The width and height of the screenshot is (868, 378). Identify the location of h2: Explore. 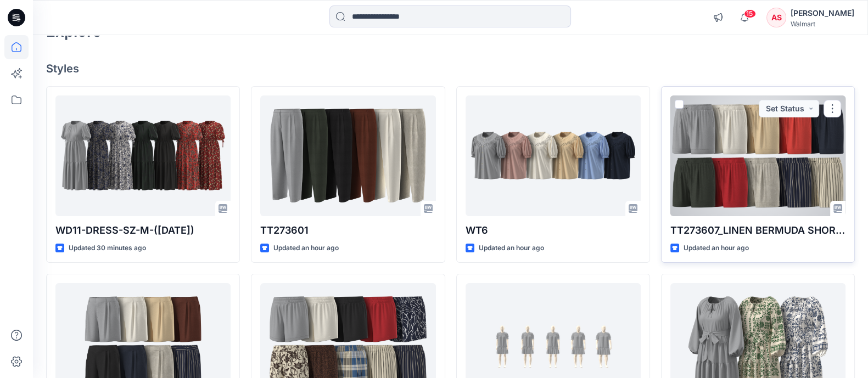
(73, 31).